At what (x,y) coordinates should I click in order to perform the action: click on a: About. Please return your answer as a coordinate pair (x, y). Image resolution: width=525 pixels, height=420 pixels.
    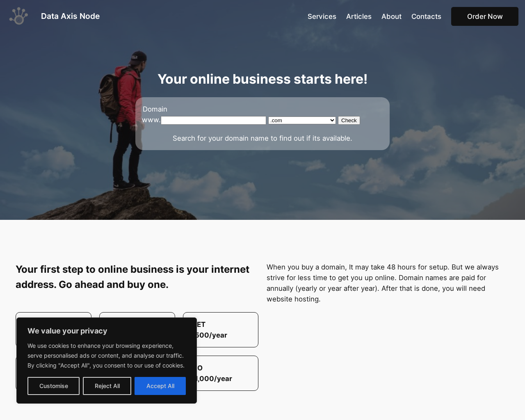
    Looking at the image, I should click on (391, 16).